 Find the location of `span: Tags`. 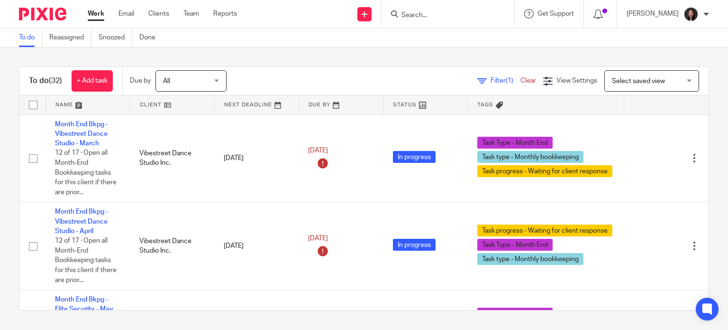

span: Tags is located at coordinates (486, 104).